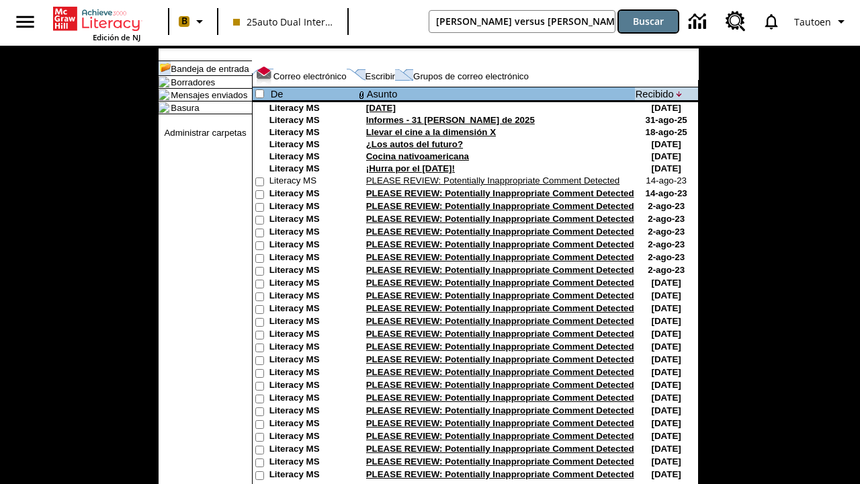  Describe the element at coordinates (310, 76) in the screenshot. I see `a: Correo electrónico` at that location.